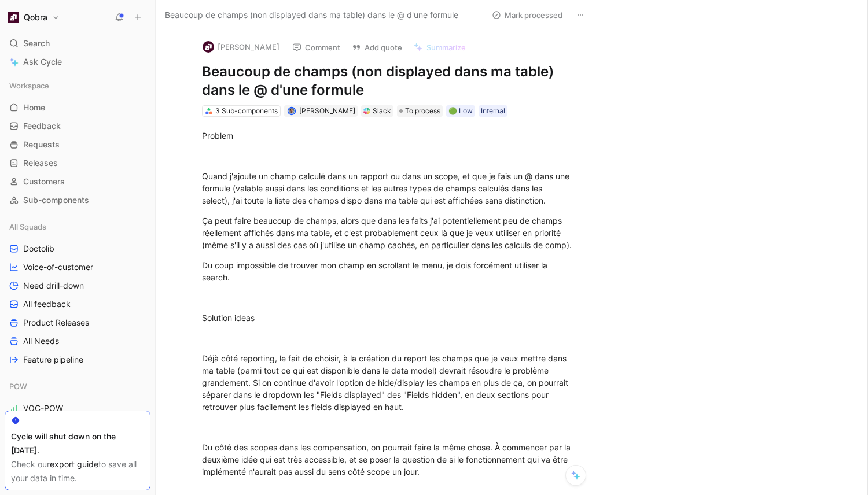 The height and width of the screenshot is (495, 868). I want to click on div: Du coup impossible de trouver mon champ en scrollant le menu, je dois forcément utiliser la search., so click(388, 271).